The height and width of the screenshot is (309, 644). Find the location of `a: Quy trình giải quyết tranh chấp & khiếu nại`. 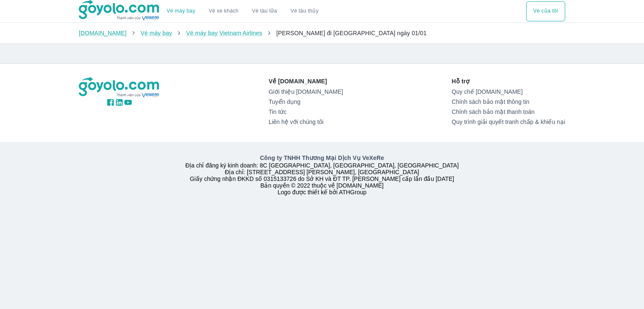

a: Quy trình giải quyết tranh chấp & khiếu nại is located at coordinates (508, 122).